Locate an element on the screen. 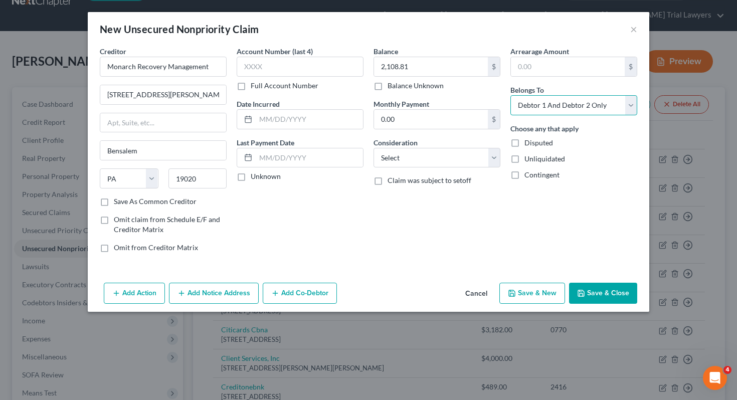 The width and height of the screenshot is (737, 400). button: Add Action is located at coordinates (134, 293).